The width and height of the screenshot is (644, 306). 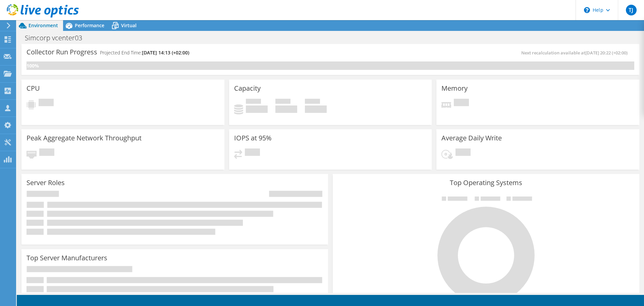 I want to click on span: Virtual, so click(x=129, y=25).